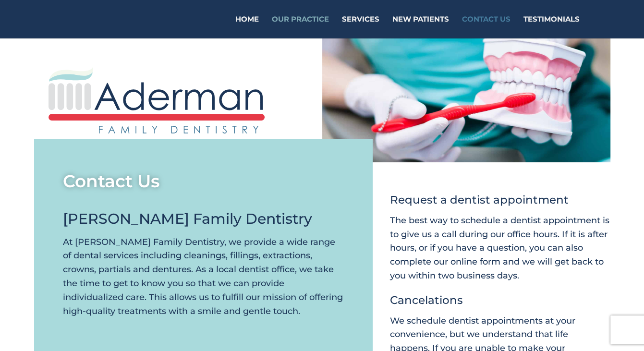 Image resolution: width=644 pixels, height=351 pixels. What do you see at coordinates (500, 303) in the screenshot?
I see `h2: Cancelations` at bounding box center [500, 303].